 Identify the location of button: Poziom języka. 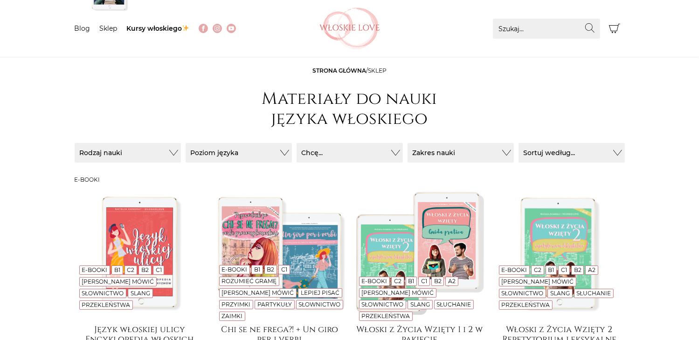
(239, 153).